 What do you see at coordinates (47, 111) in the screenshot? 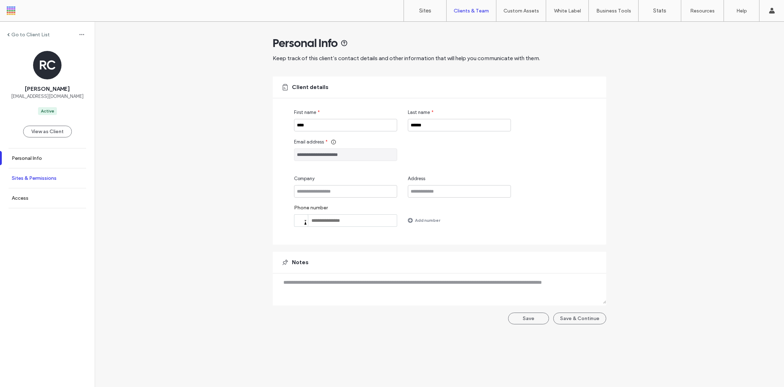
I see `div: Active` at bounding box center [47, 111].